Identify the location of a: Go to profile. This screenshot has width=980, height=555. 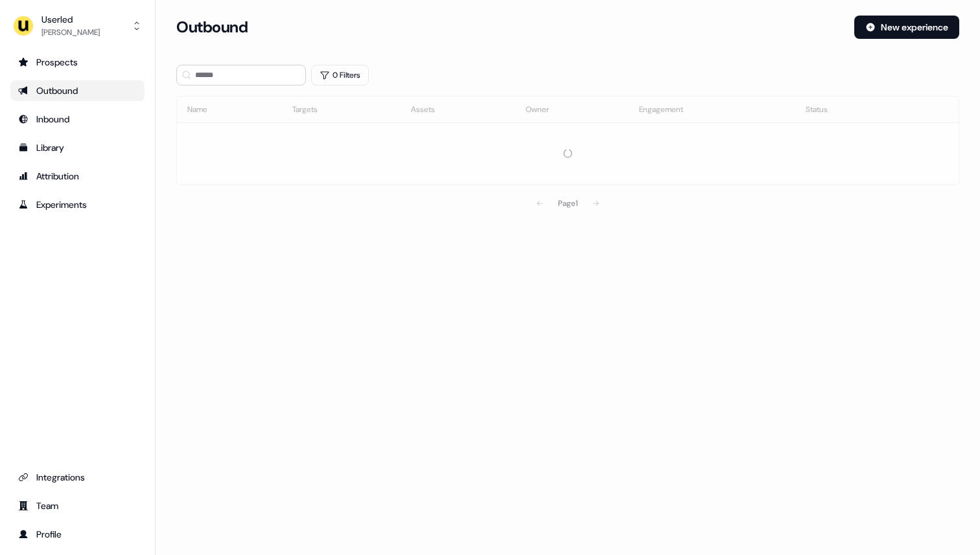
(77, 534).